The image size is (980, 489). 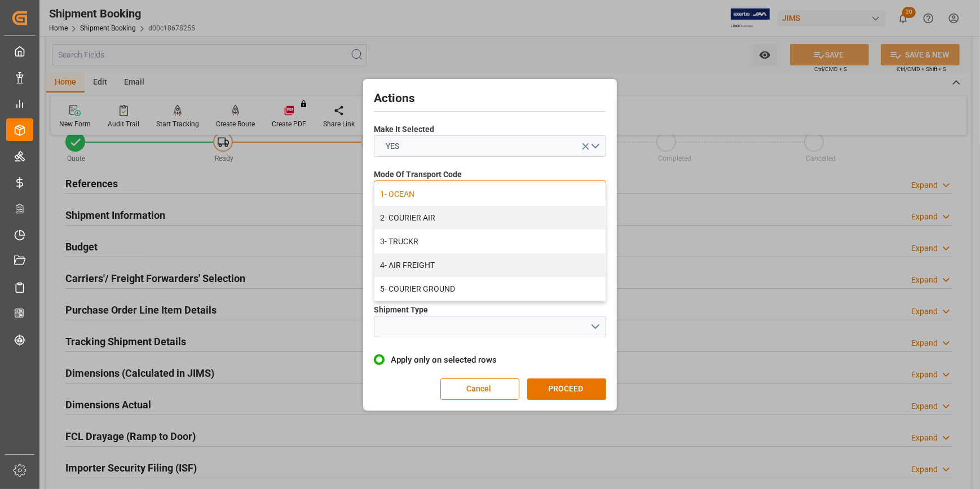 I want to click on button: Cancel, so click(x=480, y=389).